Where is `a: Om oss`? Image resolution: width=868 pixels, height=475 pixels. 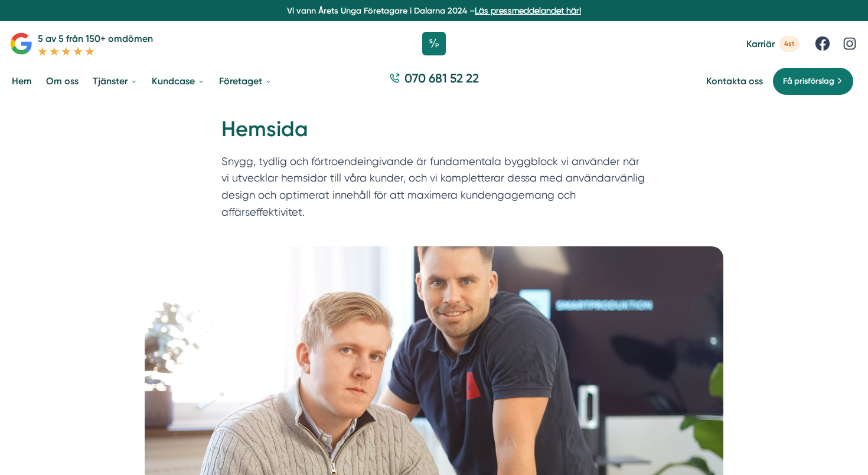
a: Om oss is located at coordinates (62, 81).